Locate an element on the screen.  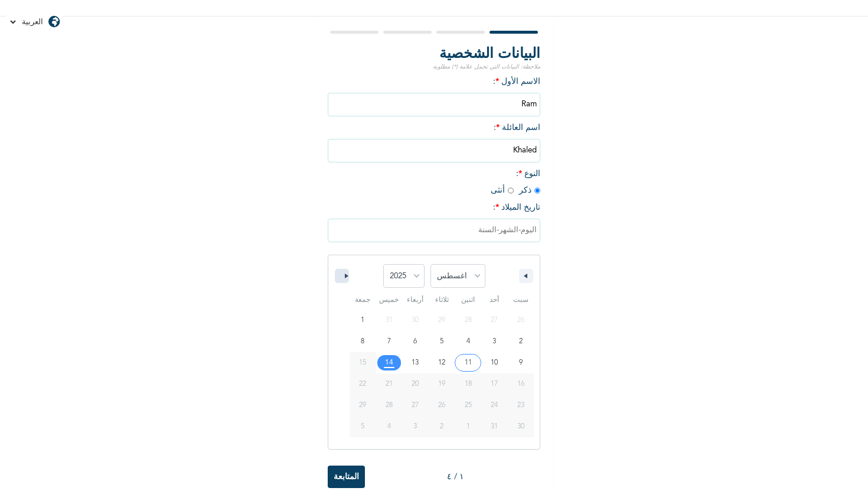
span: 15 is located at coordinates (363, 363).